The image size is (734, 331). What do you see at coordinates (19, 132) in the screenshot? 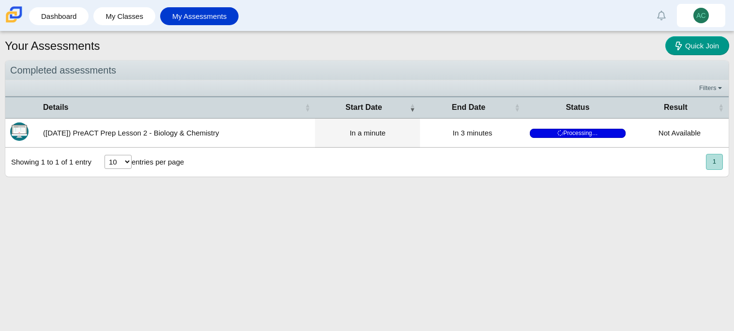
I see `img: Itembank` at bounding box center [19, 132].